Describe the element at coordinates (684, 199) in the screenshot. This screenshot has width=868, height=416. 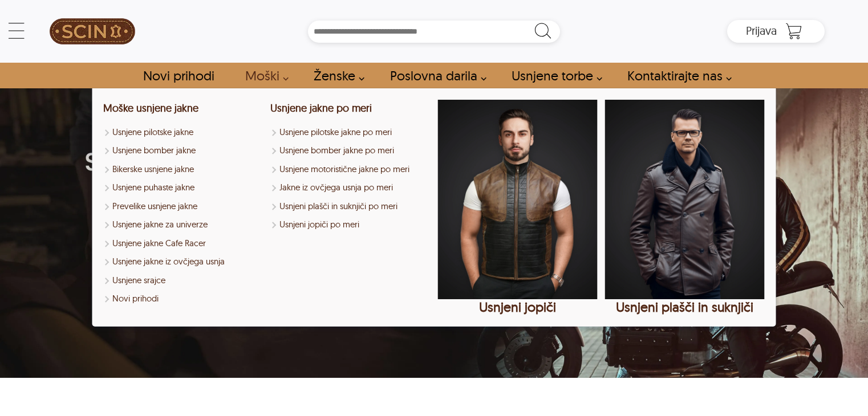
I see `img: Usnjeni plašči in suknjiči` at that location.